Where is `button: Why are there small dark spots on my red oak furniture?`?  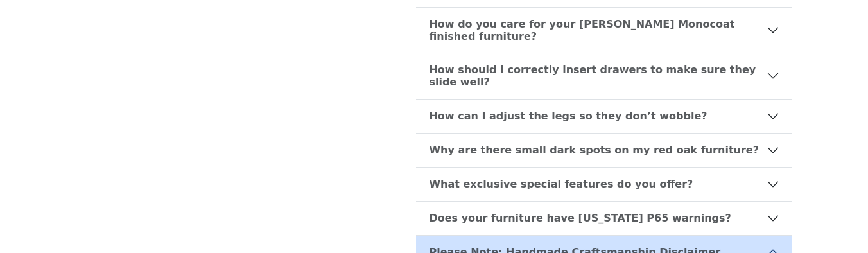 button: Why are there small dark spots on my red oak furniture? is located at coordinates (604, 151).